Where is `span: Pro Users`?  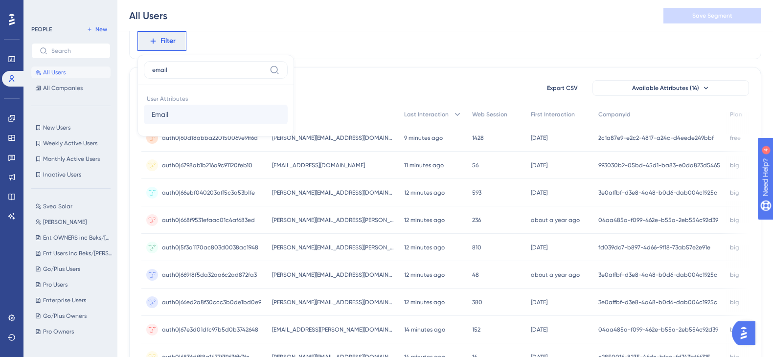 span: Pro Users is located at coordinates (55, 285).